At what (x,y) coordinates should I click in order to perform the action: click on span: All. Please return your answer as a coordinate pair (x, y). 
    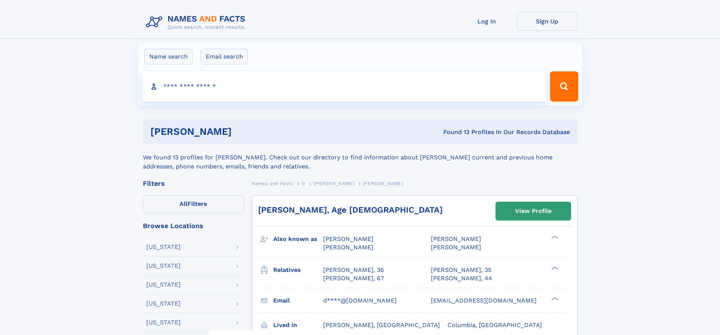
    Looking at the image, I should click on (183, 204).